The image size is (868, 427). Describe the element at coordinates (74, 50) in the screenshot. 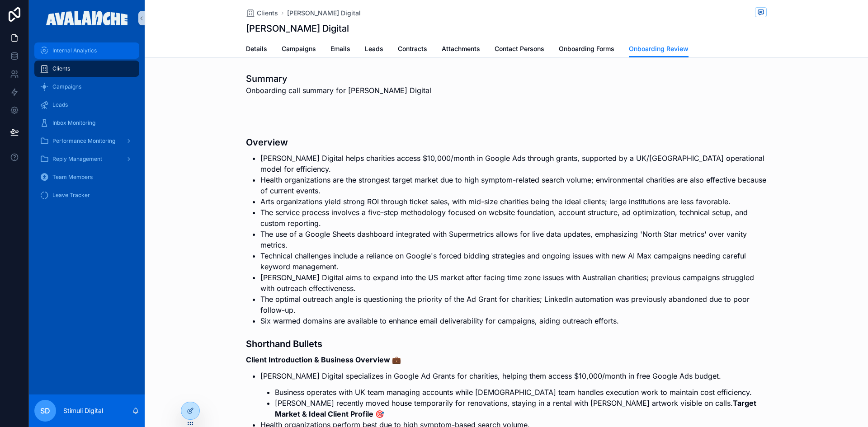

I see `span: Internal Analytics` at that location.